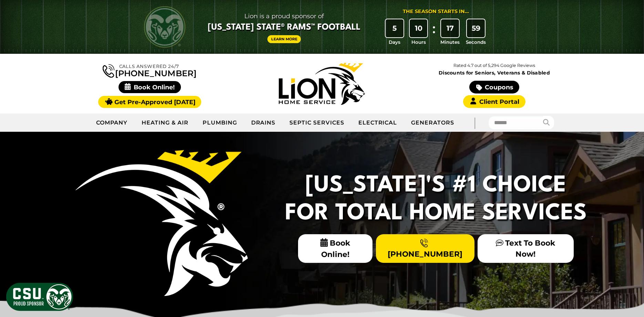  Describe the element at coordinates (450, 28) in the screenshot. I see `div: 17` at that location.